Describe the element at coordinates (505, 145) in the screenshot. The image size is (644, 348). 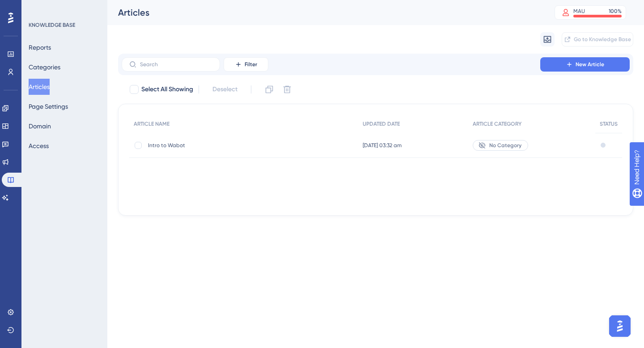
I see `span: No Category` at that location.